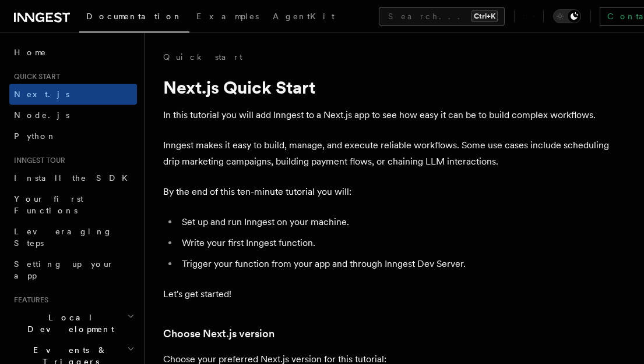 The height and width of the screenshot is (364, 644). Describe the element at coordinates (34, 77) in the screenshot. I see `span: Quick start` at that location.